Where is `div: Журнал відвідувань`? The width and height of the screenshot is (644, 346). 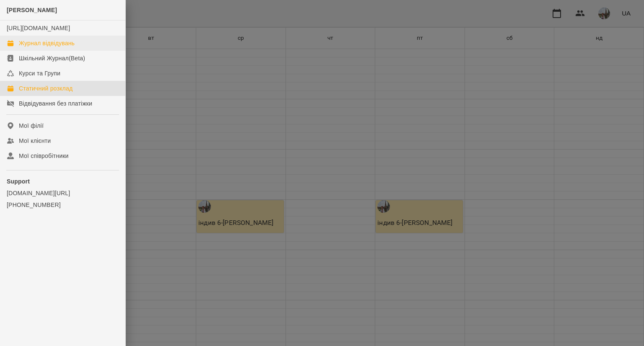 div: Журнал відвідувань is located at coordinates (47, 43).